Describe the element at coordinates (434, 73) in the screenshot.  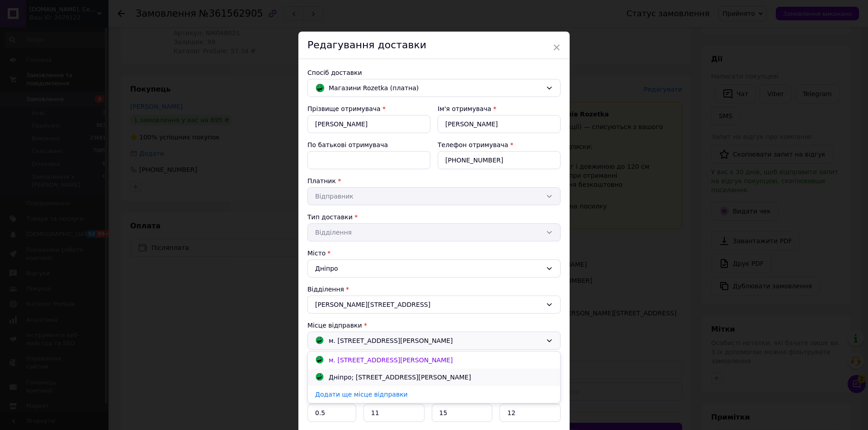
I see `div: Спосіб доставки` at that location.